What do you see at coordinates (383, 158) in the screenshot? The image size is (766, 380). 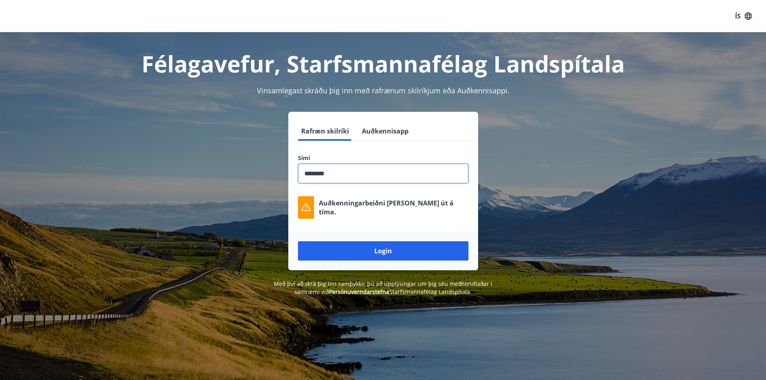 I see `label: Sími` at bounding box center [383, 158].